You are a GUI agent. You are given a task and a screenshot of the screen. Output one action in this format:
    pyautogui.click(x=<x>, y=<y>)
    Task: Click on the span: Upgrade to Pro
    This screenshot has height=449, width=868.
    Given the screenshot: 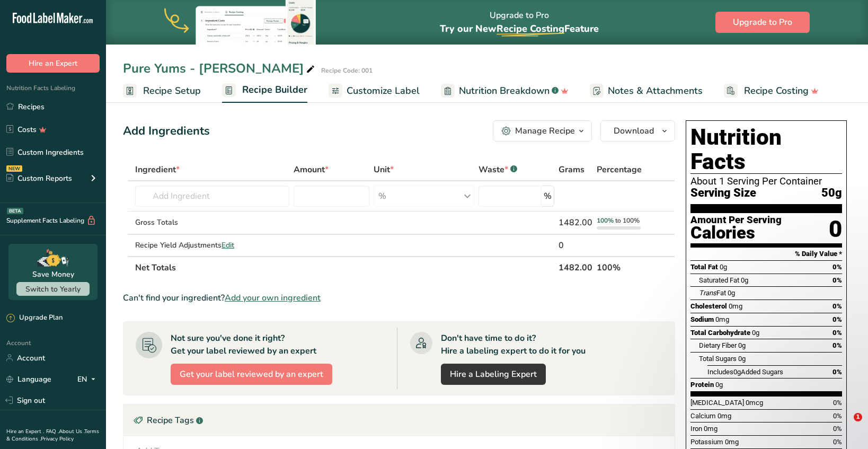 What is the action you would take?
    pyautogui.click(x=763, y=22)
    